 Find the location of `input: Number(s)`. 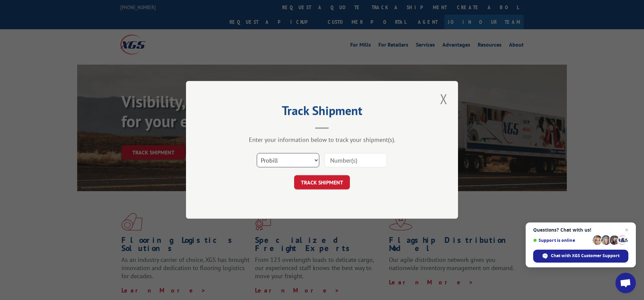

input: Number(s) is located at coordinates (356, 161).